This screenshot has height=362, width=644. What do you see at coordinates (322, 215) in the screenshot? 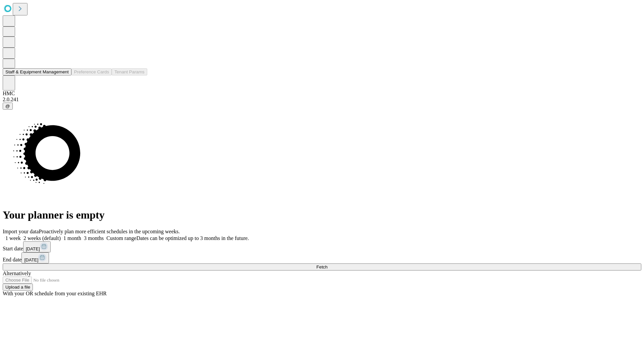
I see `h1: Your planner is empty` at bounding box center [322, 215].